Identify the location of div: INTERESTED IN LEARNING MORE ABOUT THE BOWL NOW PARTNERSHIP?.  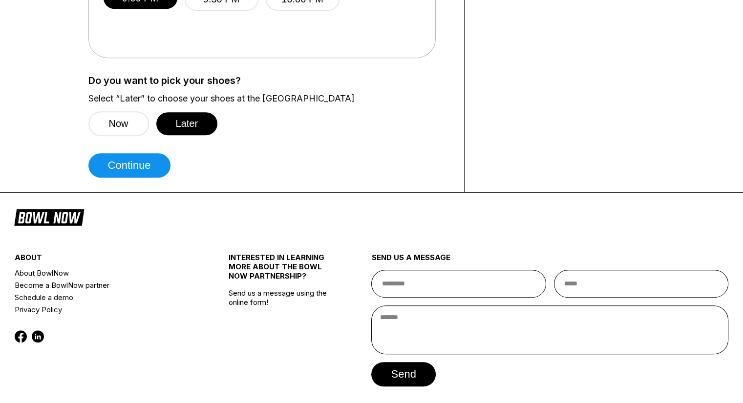
(282, 270).